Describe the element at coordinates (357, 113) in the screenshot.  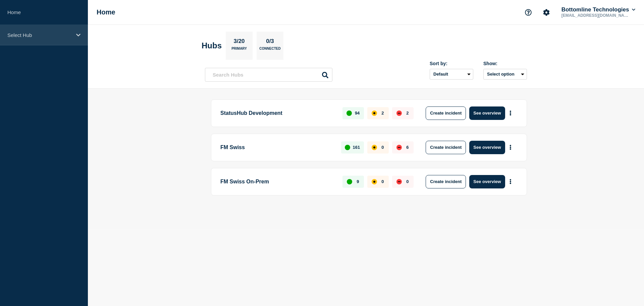
I see `p: 94` at that location.